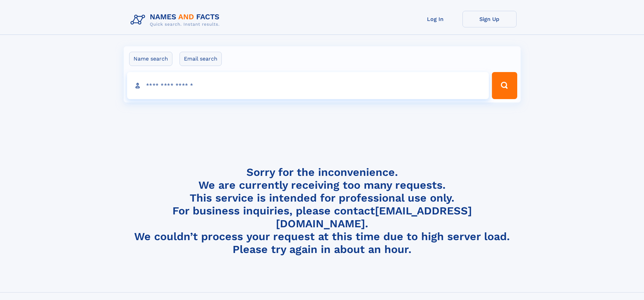 The width and height of the screenshot is (644, 300). What do you see at coordinates (489, 19) in the screenshot?
I see `a: Sign Up` at bounding box center [489, 19].